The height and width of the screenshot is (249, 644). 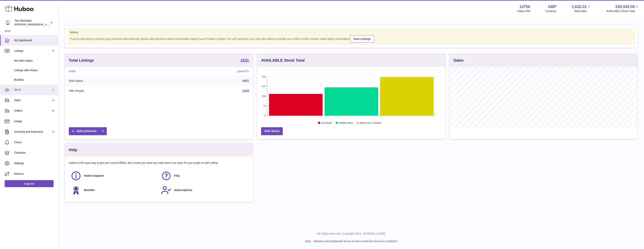 I want to click on span: Listings with Huboo, so click(x=35, y=70).